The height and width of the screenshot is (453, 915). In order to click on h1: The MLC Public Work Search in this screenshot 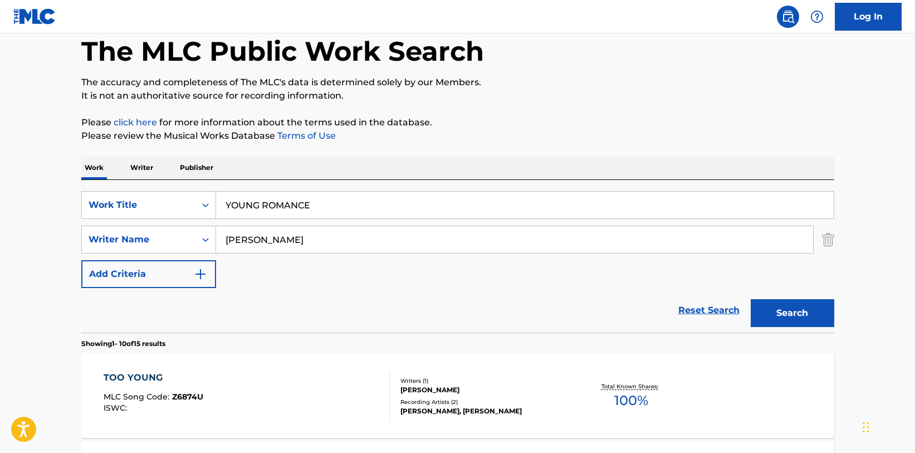, I will do `click(282, 51)`.